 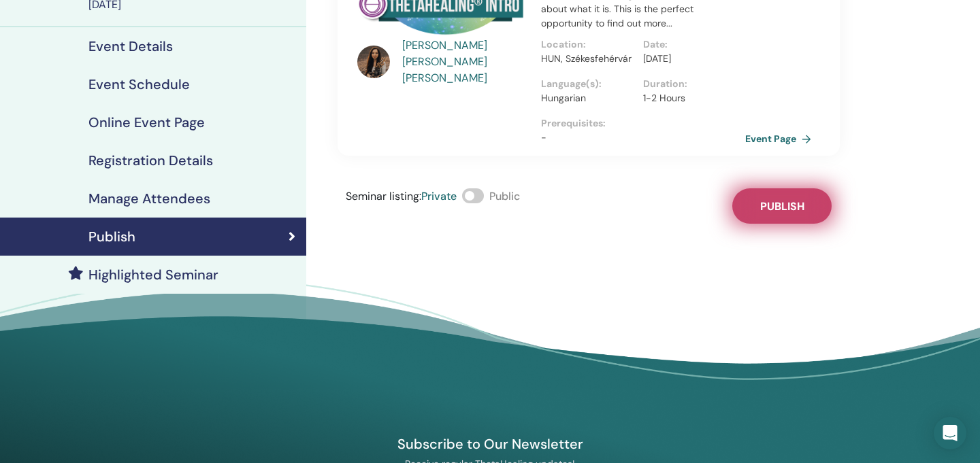 What do you see at coordinates (149, 199) in the screenshot?
I see `h4: Manage Attendees` at bounding box center [149, 199].